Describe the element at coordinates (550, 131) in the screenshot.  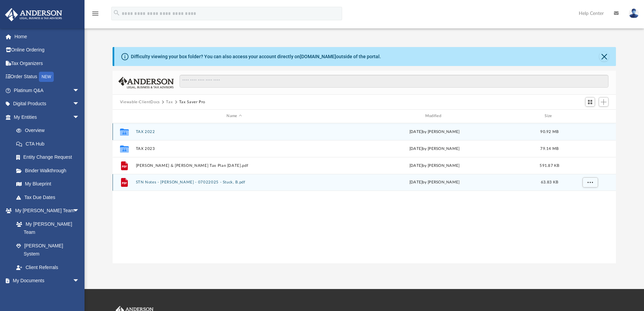
I see `span: 90.92 MB` at that location.